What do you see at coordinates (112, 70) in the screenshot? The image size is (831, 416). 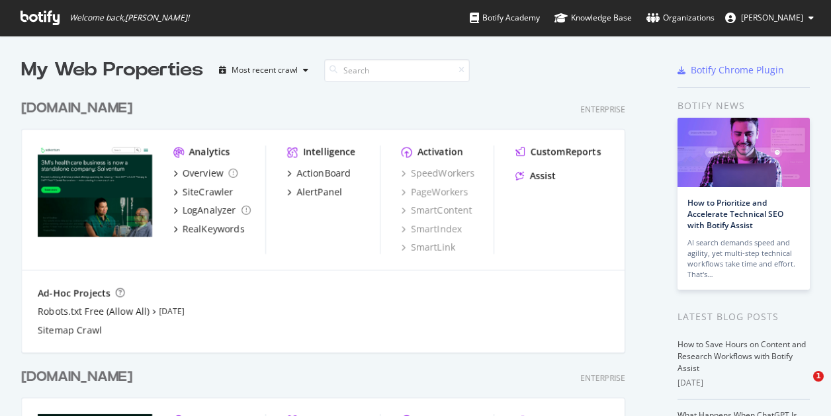 I see `div: My Web Properties` at bounding box center [112, 70].